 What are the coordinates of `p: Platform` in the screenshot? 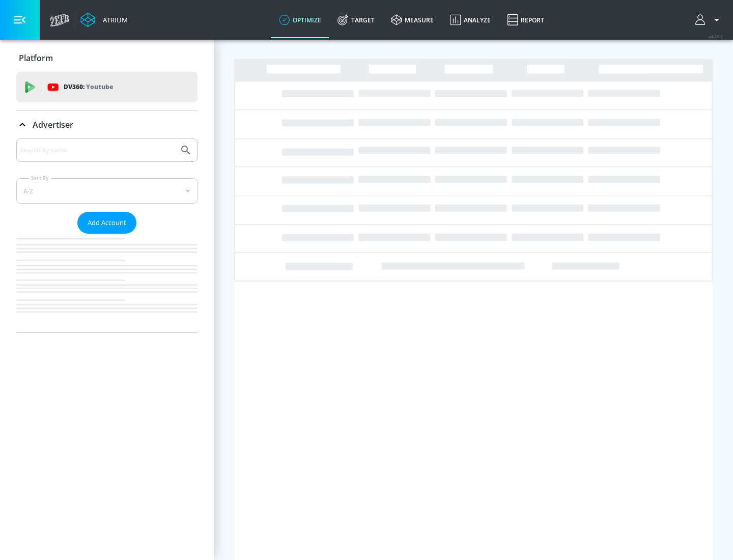 It's located at (35, 58).